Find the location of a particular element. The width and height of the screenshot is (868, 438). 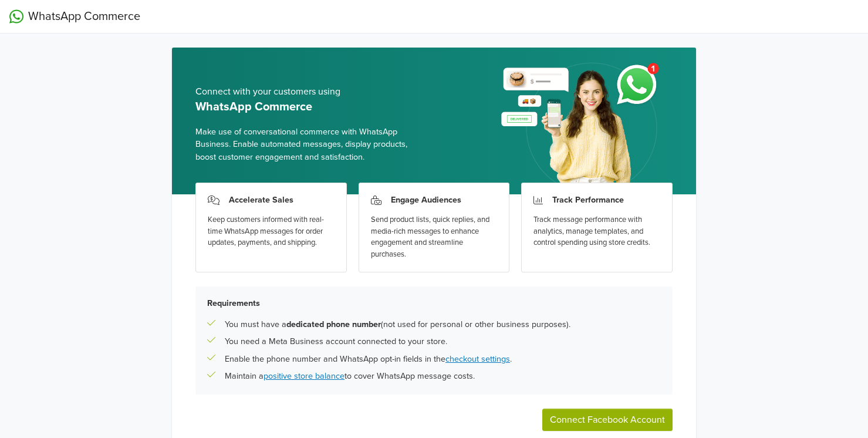

img: WhatsApp is located at coordinates (16, 16).